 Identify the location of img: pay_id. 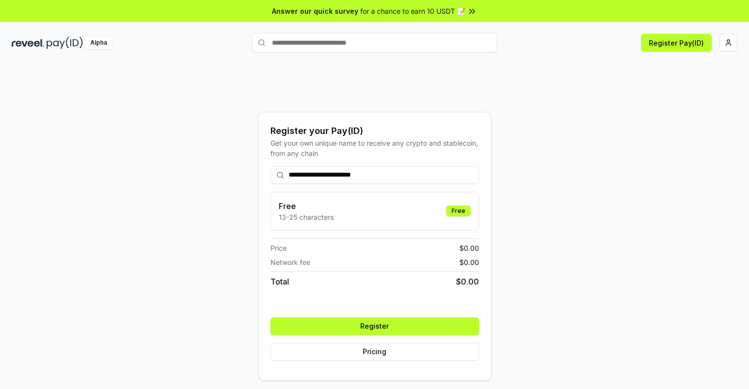
(65, 43).